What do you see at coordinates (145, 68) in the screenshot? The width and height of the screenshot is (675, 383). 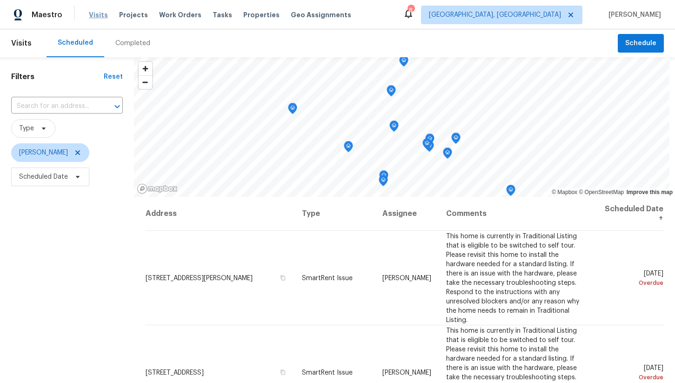 I see `span: Zoom in` at bounding box center [145, 68].